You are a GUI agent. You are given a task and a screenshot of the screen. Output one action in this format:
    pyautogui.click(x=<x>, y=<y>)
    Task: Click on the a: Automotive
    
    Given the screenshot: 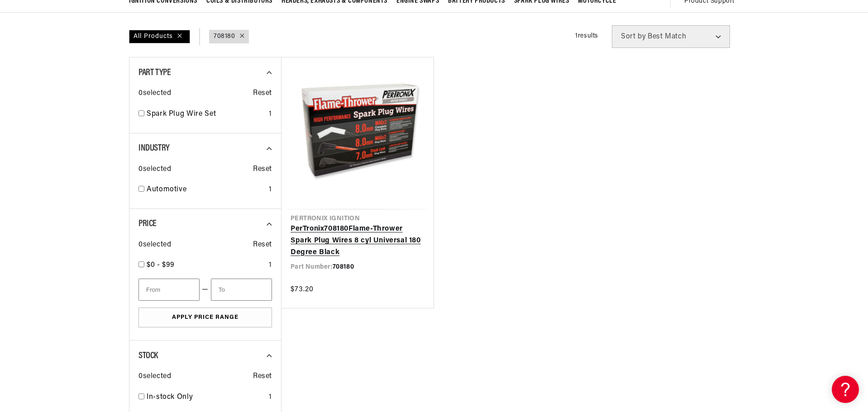 What is the action you would take?
    pyautogui.click(x=206, y=190)
    